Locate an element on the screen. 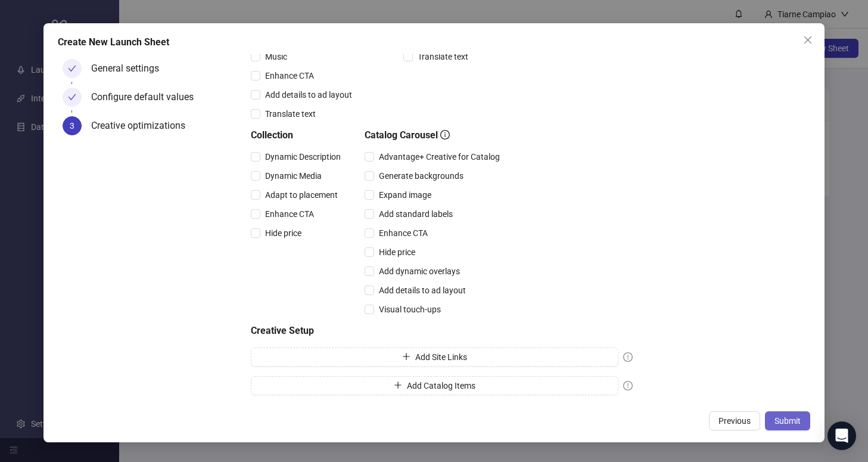  span: Add dynamic overlays is located at coordinates (420, 271).